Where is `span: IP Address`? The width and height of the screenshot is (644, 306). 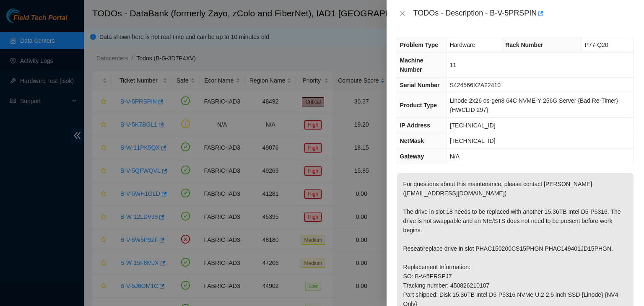
span: IP Address is located at coordinates (415, 125).